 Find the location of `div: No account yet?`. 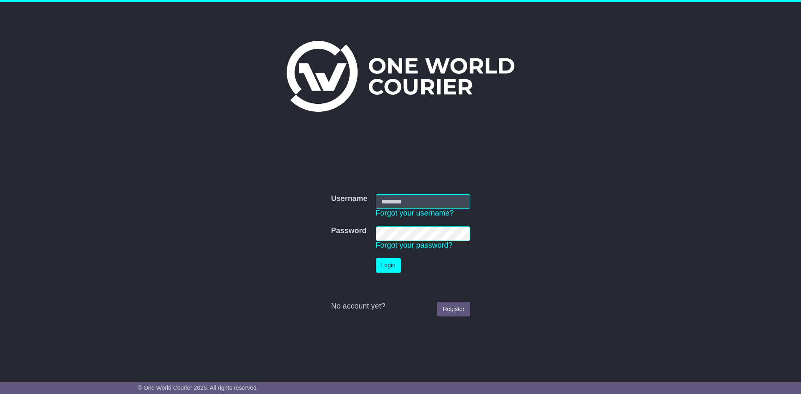

div: No account yet? is located at coordinates (400, 307).